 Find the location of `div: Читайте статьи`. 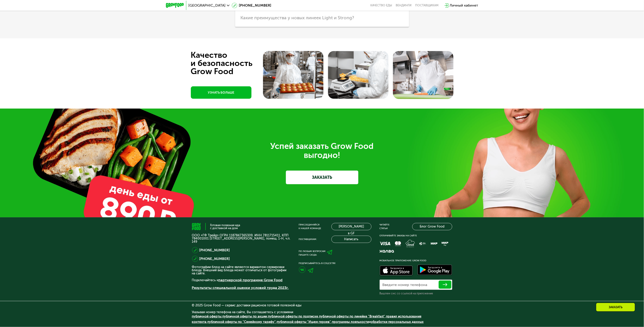

div: Читайте статьи is located at coordinates (385, 227).